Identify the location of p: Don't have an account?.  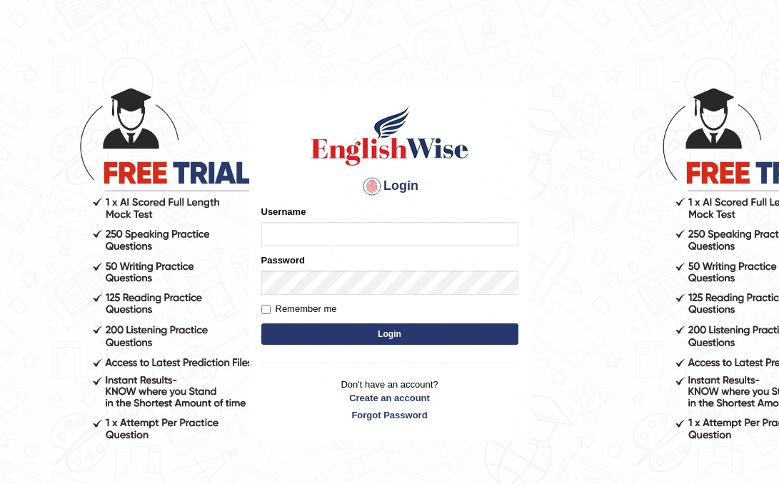
(390, 400).